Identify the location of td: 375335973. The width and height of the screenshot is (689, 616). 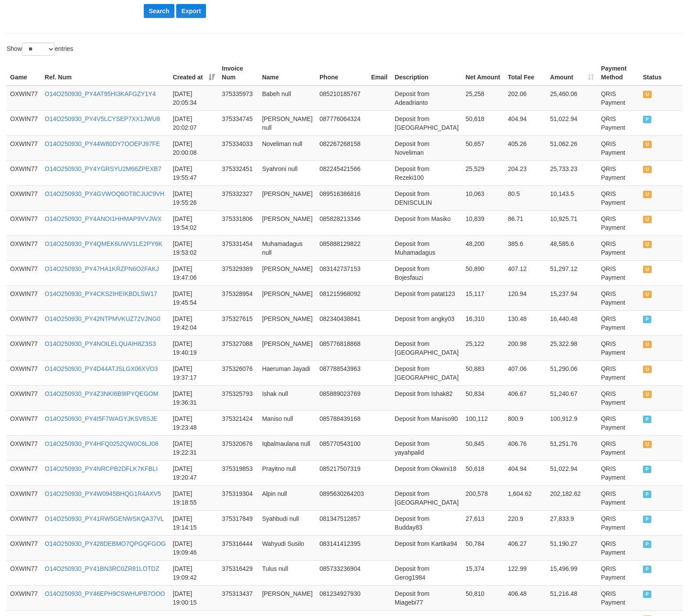
(238, 98).